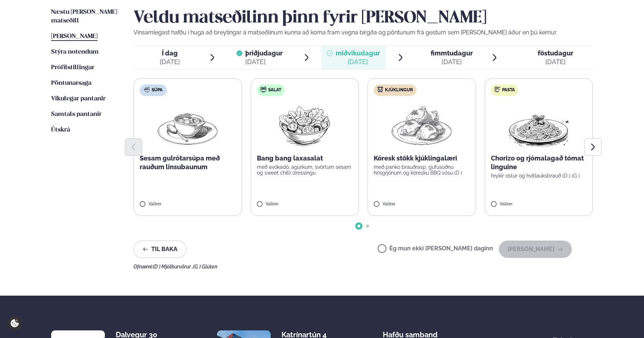 This screenshot has width=644, height=338. What do you see at coordinates (422, 170) in the screenshot?
I see `p: með panko brauðrasp, gufusoðnu hrísgrjónum og kóresku BBQ sósu (D )` at bounding box center [422, 170].